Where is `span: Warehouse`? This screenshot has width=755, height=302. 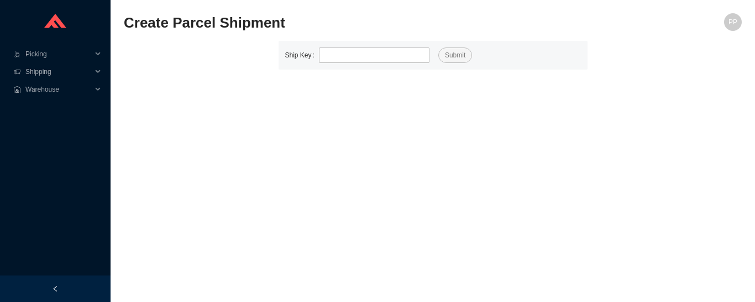 span: Warehouse is located at coordinates (59, 89).